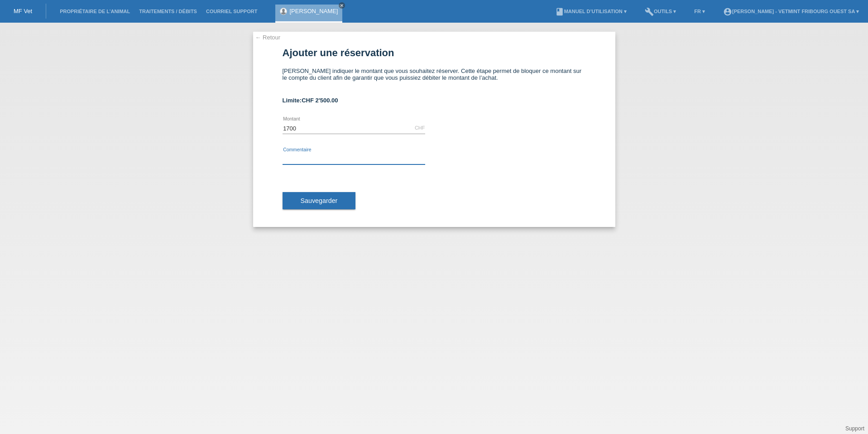 This screenshot has width=868, height=434. What do you see at coordinates (319, 201) in the screenshot?
I see `span: Sauvegarder` at bounding box center [319, 201].